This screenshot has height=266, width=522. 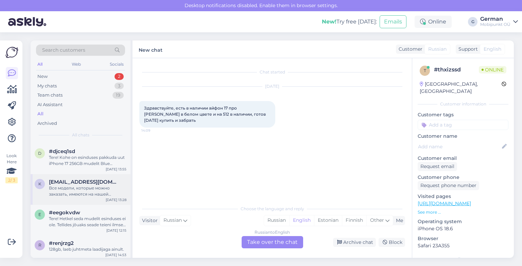 What do you see at coordinates (81, 135) in the screenshot?
I see `span: All chats` at bounding box center [81, 135].